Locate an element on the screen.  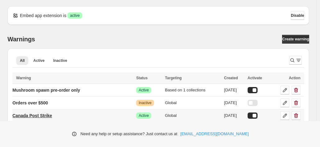
a: Mushroom spawn pre-order only is located at coordinates (46, 90).